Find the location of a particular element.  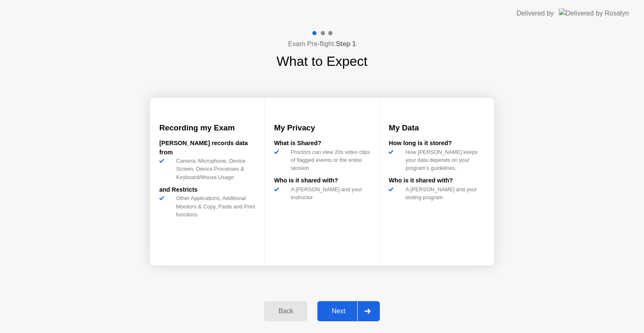

h4: Exam Pre-flight: is located at coordinates (322, 44).